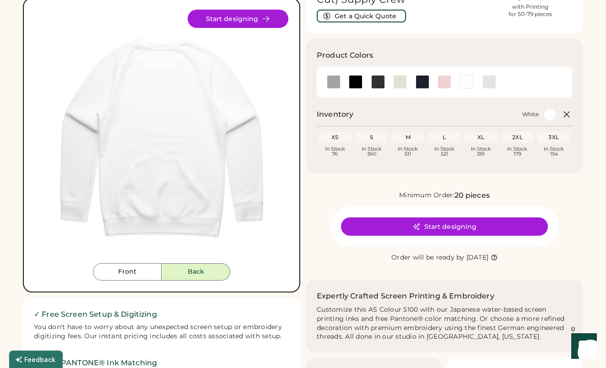 This screenshot has height=368, width=606. I want to click on div: with Printing for 50-79 pieces, so click(530, 11).